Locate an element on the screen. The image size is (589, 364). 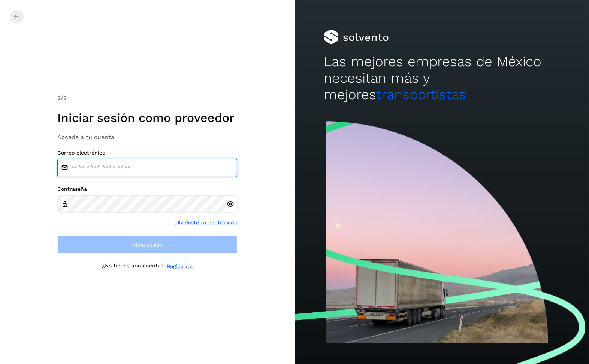
label: Correo electrónico is located at coordinates (147, 153).